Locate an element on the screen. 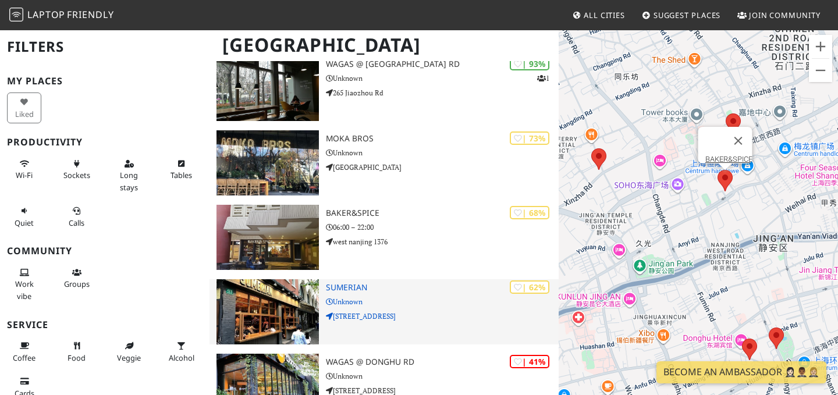 Image resolution: width=838 pixels, height=395 pixels. span: Video/audio calls is located at coordinates (76, 223).